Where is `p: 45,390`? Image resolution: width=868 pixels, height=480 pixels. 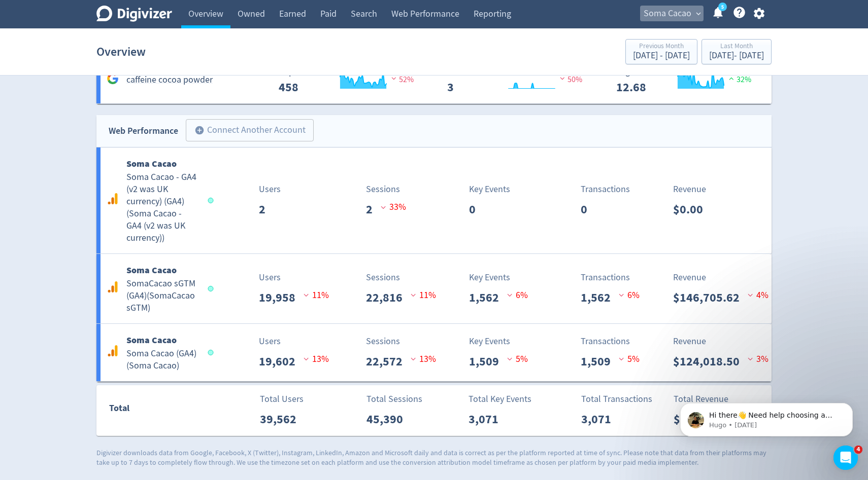
p: 45,390 is located at coordinates (388, 419).